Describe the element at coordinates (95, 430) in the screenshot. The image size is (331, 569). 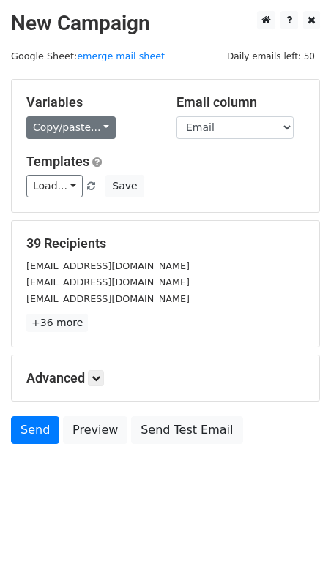
I see `a: Preview` at that location.